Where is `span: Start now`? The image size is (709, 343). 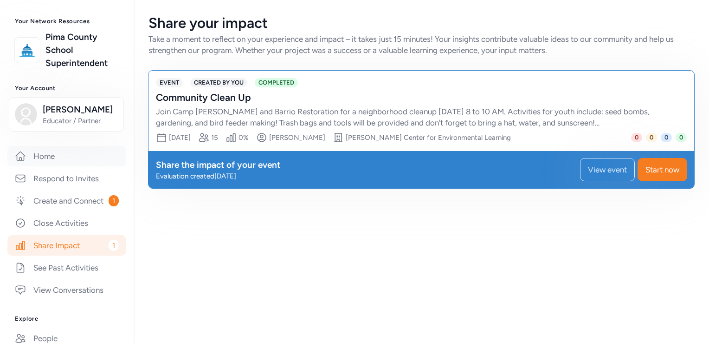
span: Start now is located at coordinates (662, 169).